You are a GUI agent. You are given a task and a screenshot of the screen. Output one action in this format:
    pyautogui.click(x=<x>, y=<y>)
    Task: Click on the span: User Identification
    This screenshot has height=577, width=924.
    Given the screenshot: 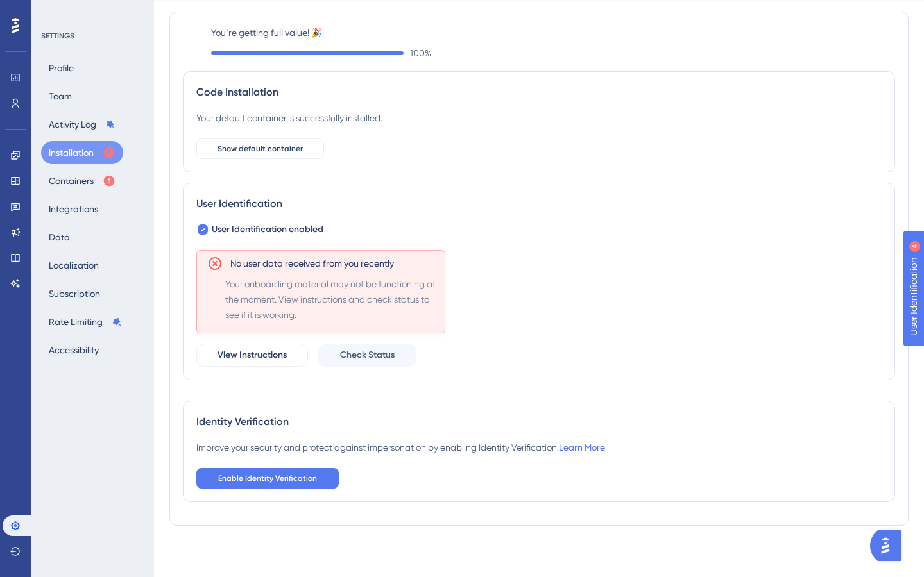 What is the action you would take?
    pyautogui.click(x=49, y=11)
    